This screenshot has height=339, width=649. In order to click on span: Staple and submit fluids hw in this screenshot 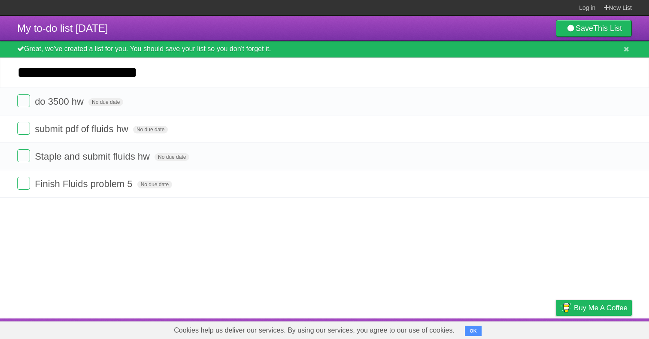, I will do `click(93, 156)`.